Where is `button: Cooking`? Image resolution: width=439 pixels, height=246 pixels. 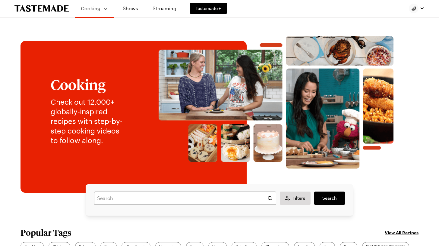 button: Cooking is located at coordinates (94, 8).